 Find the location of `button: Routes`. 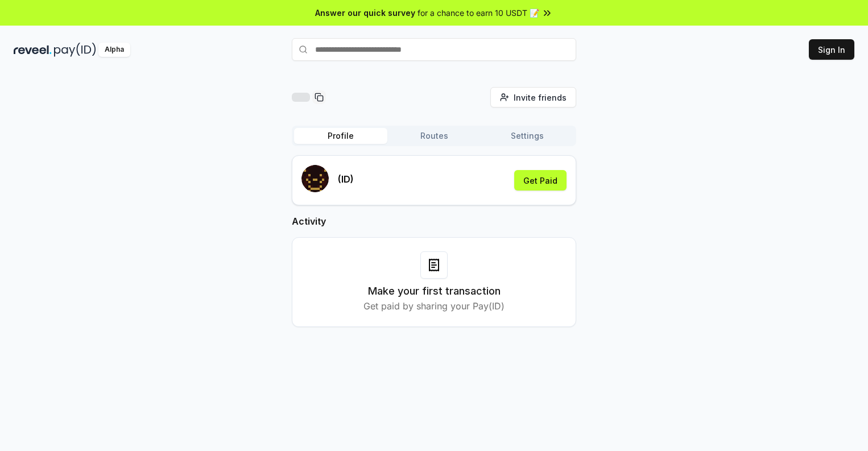

button: Routes is located at coordinates (434, 136).